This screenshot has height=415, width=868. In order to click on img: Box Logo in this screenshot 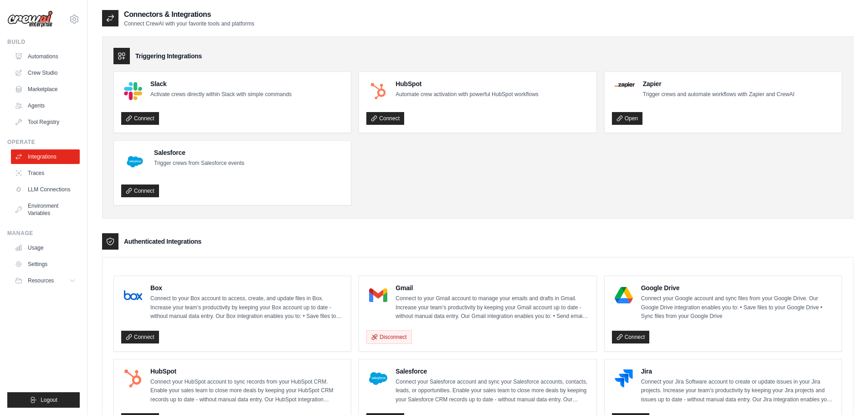, I will do `click(133, 295)`.